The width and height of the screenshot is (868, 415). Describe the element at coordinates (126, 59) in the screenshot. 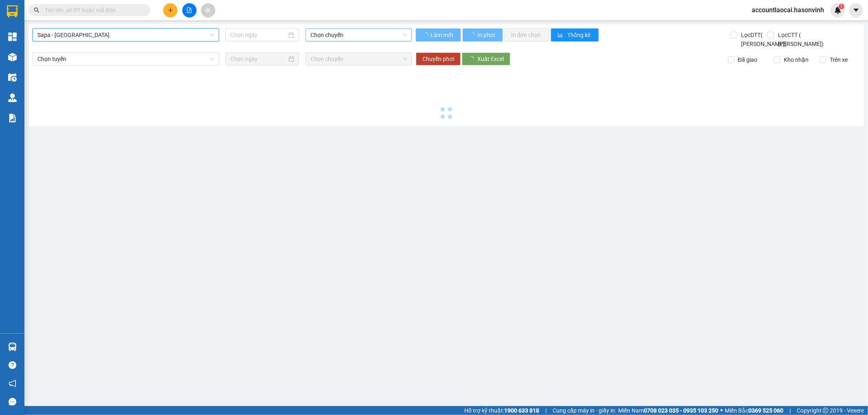

I see `span: Chọn tuyến` at that location.